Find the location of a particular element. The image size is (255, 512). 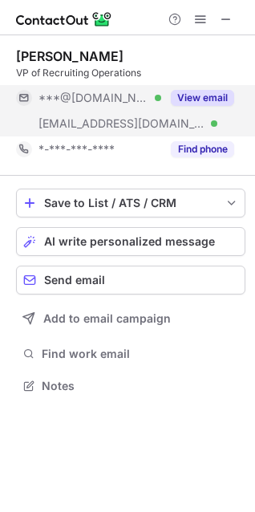

span: Find work email is located at coordinates (140, 354).